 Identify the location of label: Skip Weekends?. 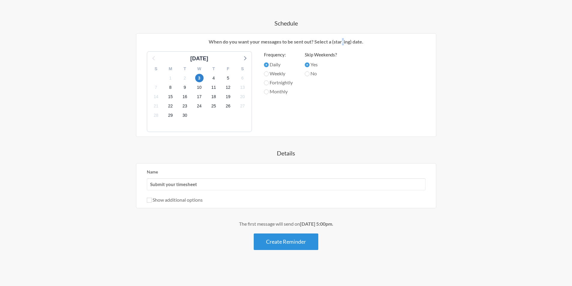
(321, 55).